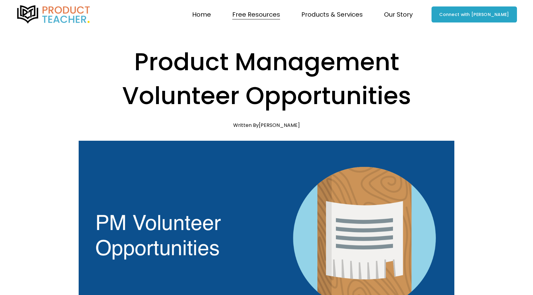  What do you see at coordinates (256, 14) in the screenshot?
I see `span: Free Resources` at bounding box center [256, 14].